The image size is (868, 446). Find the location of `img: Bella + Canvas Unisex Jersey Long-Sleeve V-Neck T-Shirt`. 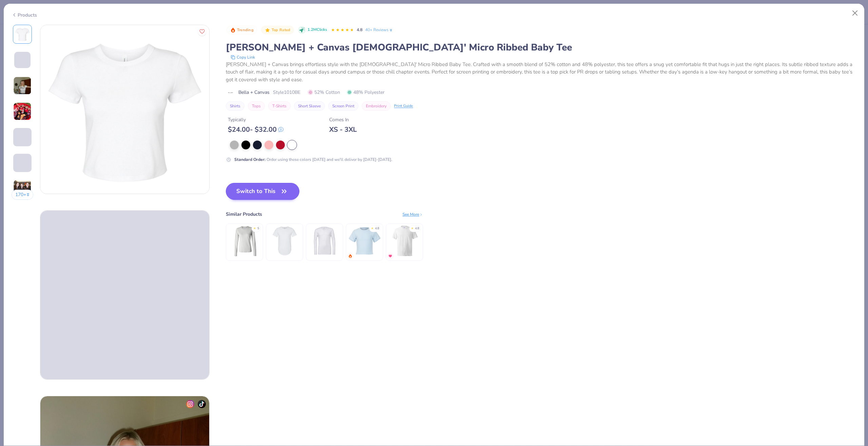

img: Bella + Canvas Unisex Jersey Long-Sleeve V-Neck T-Shirt is located at coordinates (325, 241).